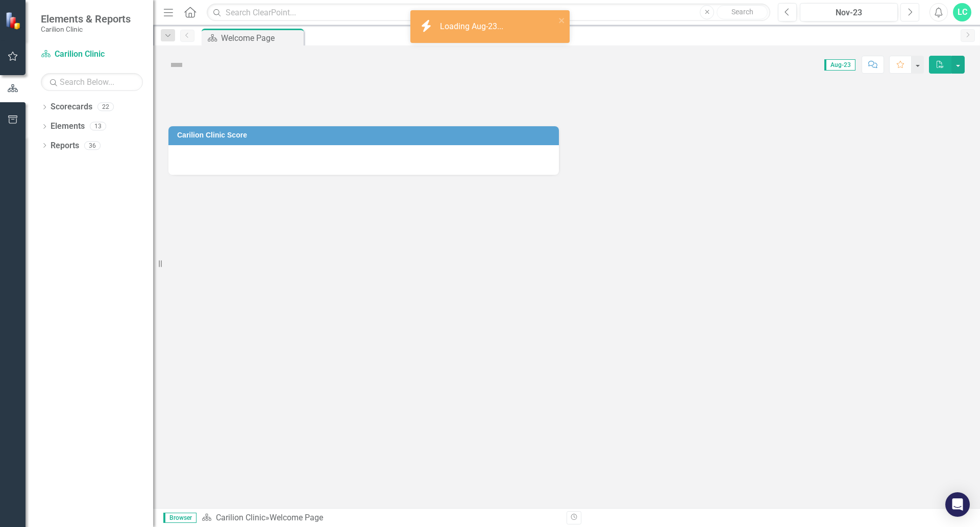  I want to click on img: Not Defined, so click(177, 65).